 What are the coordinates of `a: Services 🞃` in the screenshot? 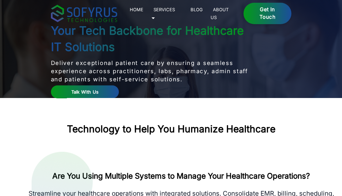 It's located at (163, 13).